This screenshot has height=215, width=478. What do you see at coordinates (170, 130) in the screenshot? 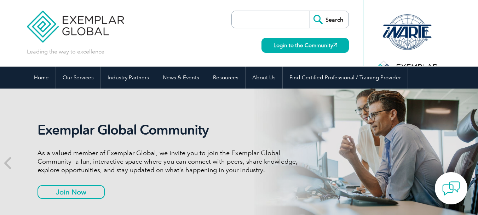
I see `h2: Exemplar Global Community` at bounding box center [170, 130].